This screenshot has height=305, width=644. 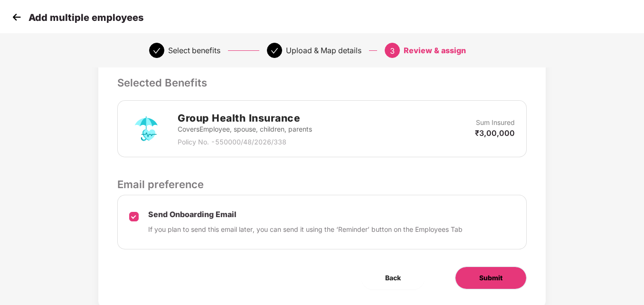 I want to click on p: Email preference, so click(x=322, y=185).